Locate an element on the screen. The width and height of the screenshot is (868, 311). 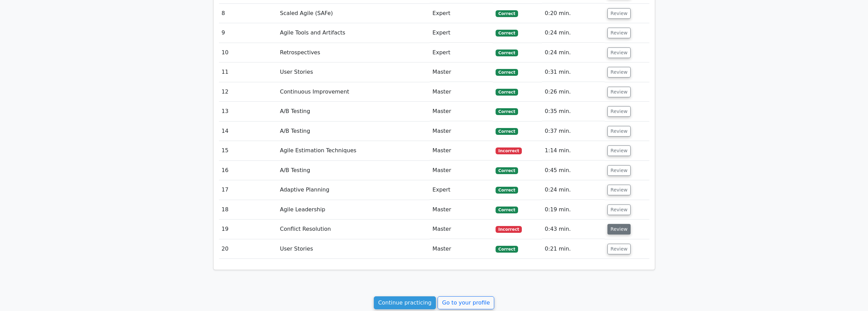
td: 0:35 min. is located at coordinates (573, 111).